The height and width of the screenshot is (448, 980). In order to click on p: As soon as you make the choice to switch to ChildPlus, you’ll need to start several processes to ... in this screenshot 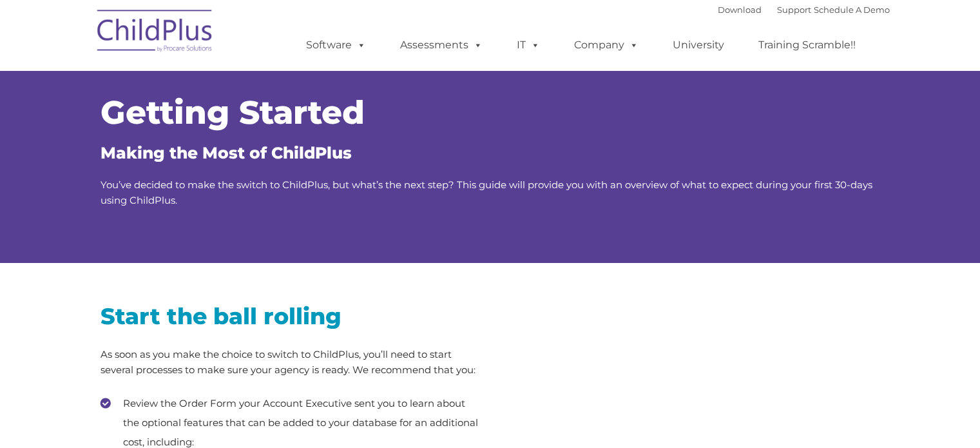, I will do `click(291, 362)`.